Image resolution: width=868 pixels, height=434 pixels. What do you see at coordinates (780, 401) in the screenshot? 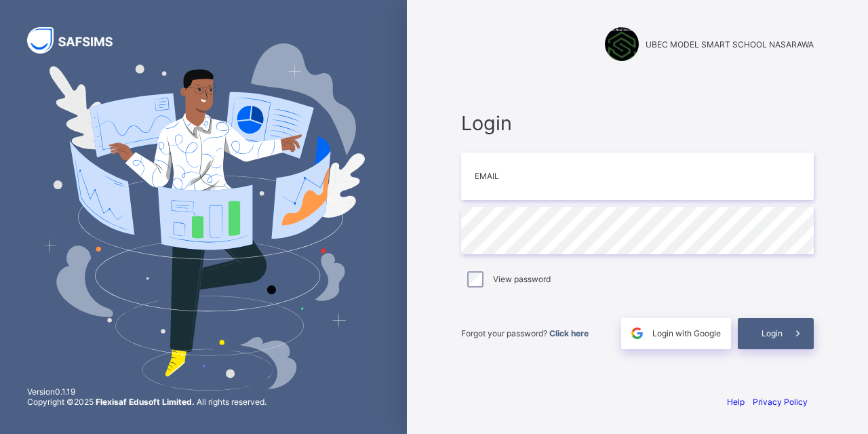
I see `a: Privacy Policy` at bounding box center [780, 401].